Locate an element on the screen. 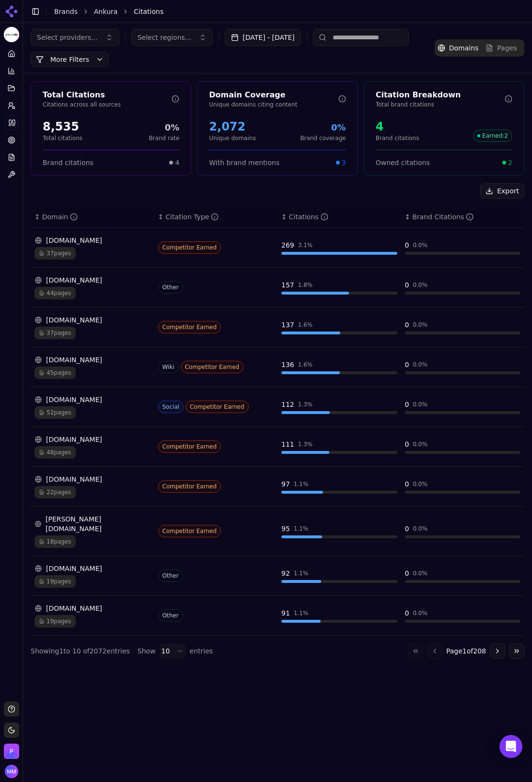 The height and width of the screenshot is (782, 532). th: domain is located at coordinates (93, 217).